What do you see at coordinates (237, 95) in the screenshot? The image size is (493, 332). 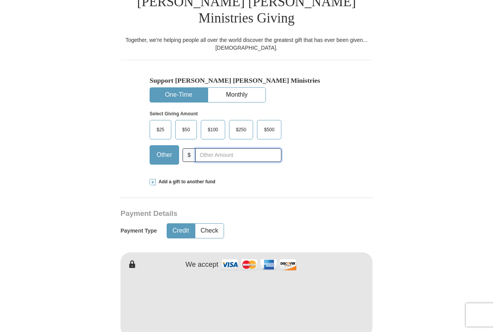 I see `button: Monthly` at bounding box center [237, 95].